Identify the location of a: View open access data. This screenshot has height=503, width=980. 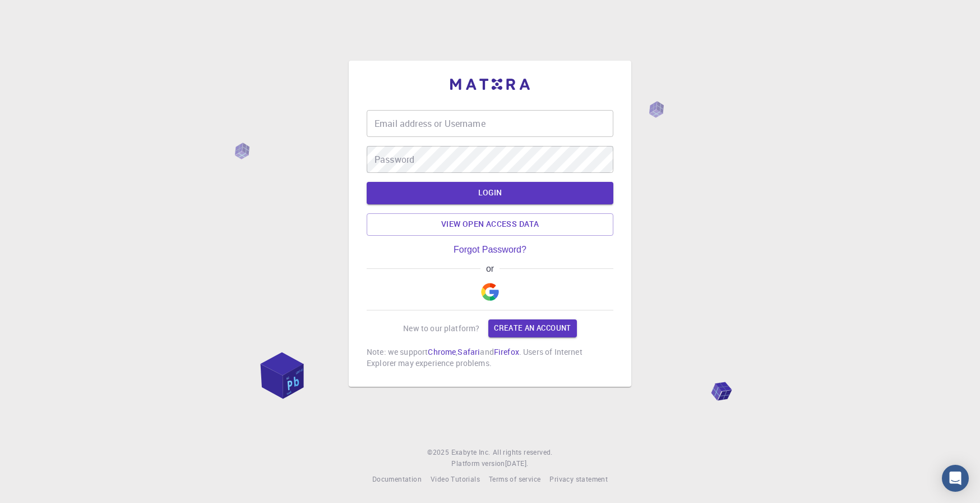
(490, 224).